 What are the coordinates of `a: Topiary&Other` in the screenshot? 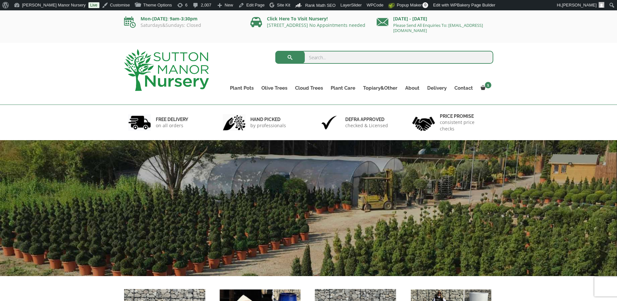 It's located at (380, 88).